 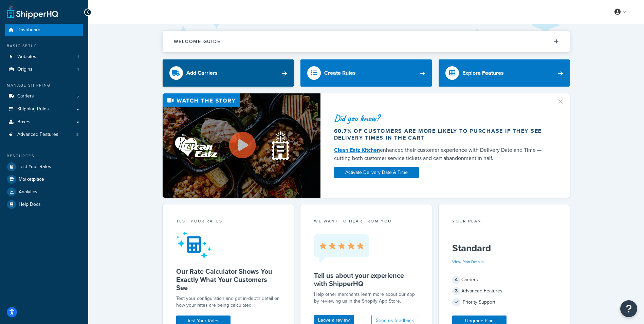 I want to click on li: Help Docs, so click(x=44, y=204).